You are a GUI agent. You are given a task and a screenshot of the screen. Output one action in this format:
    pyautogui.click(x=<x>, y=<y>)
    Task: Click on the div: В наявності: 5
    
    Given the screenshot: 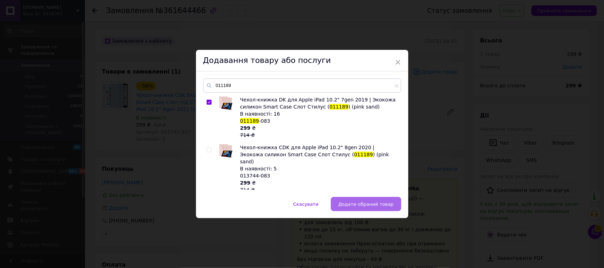 What is the action you would take?
    pyautogui.click(x=319, y=169)
    